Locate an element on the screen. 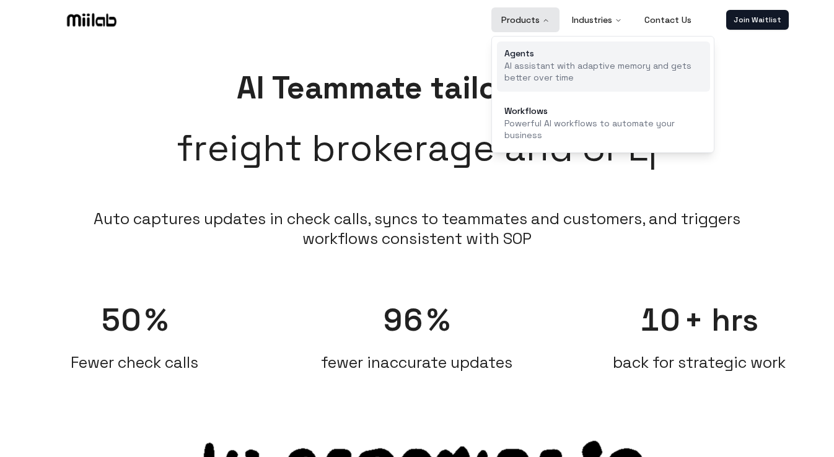  nav: Main is located at coordinates (596, 20).